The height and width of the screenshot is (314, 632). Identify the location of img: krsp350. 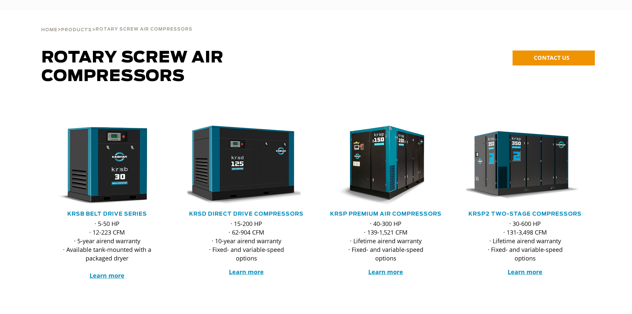
(520, 165).